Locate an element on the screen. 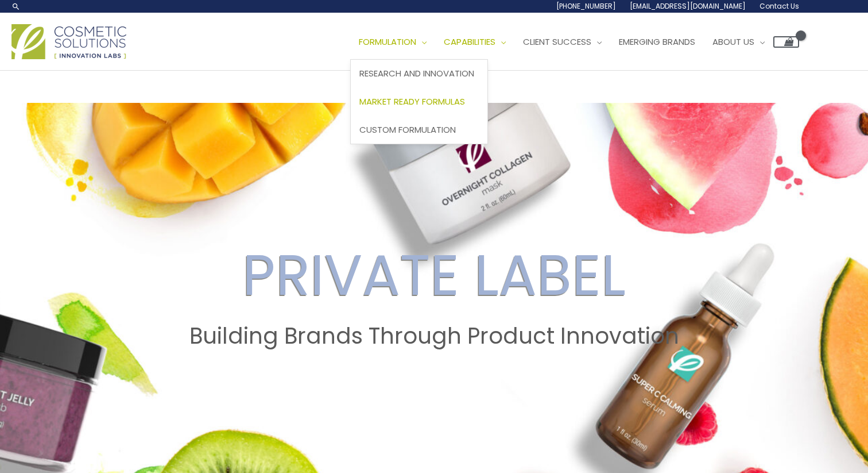  a: Emerging Brands is located at coordinates (656, 42).